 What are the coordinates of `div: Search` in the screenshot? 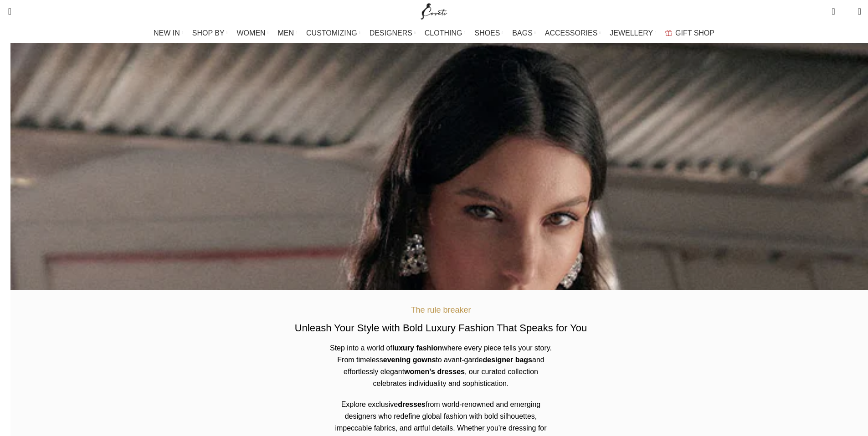 It's located at (7, 12).